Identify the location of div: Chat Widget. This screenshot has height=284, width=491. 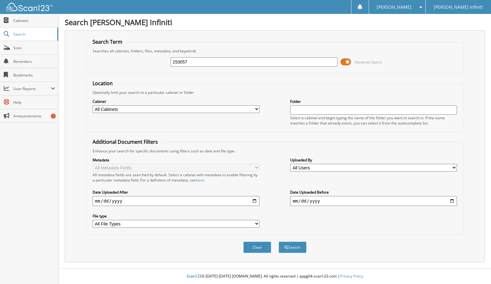
(475, 269).